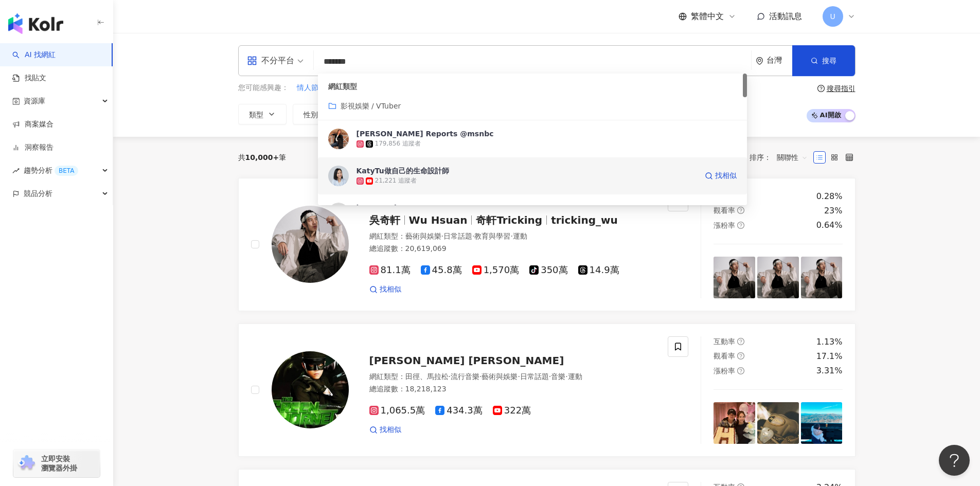  Describe the element at coordinates (385, 220) in the screenshot. I see `span: 吳奇軒` at that location.